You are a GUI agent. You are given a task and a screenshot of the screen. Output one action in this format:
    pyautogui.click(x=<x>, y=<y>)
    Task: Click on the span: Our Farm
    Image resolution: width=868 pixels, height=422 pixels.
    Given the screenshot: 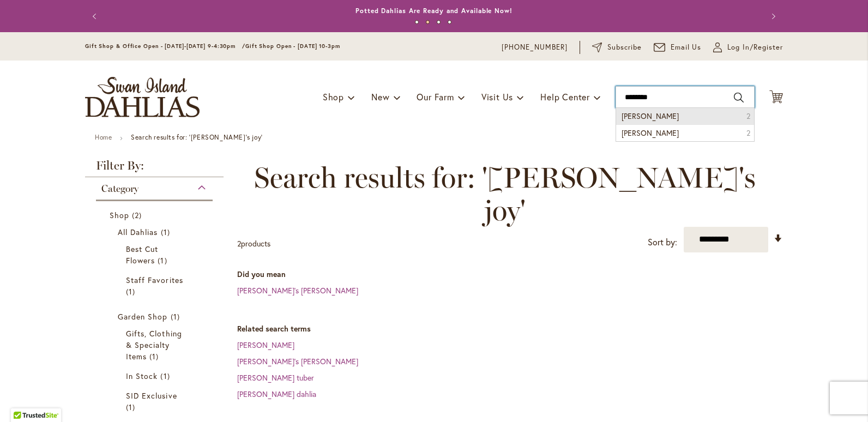 What is the action you would take?
    pyautogui.click(x=435, y=96)
    